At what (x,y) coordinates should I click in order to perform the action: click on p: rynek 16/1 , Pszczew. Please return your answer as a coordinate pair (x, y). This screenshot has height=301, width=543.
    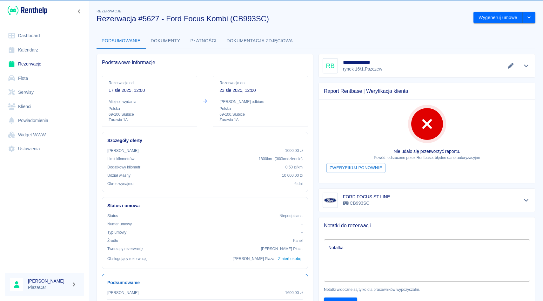
    Looking at the image, I should click on (363, 69).